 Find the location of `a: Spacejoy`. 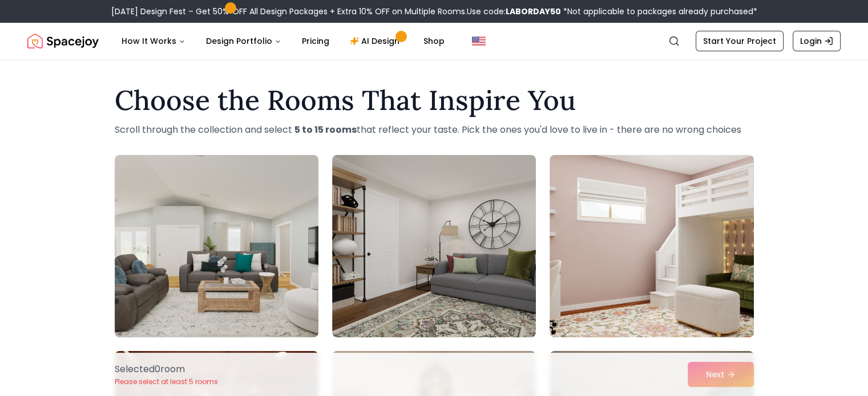

a: Spacejoy is located at coordinates (63, 41).